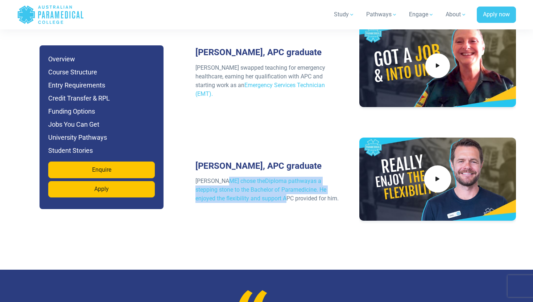  What do you see at coordinates (50, 15) in the screenshot?
I see `a: Australian Paramedical College` at bounding box center [50, 15].